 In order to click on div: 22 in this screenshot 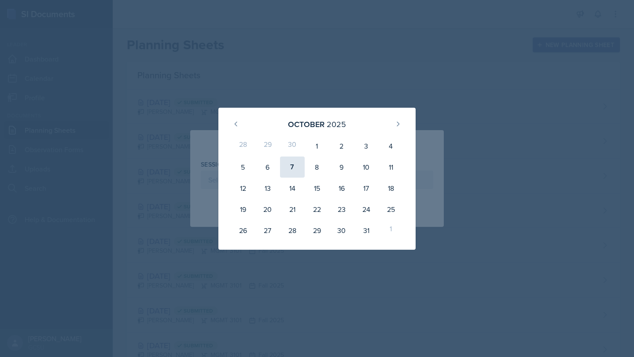, I will do `click(317, 210)`.